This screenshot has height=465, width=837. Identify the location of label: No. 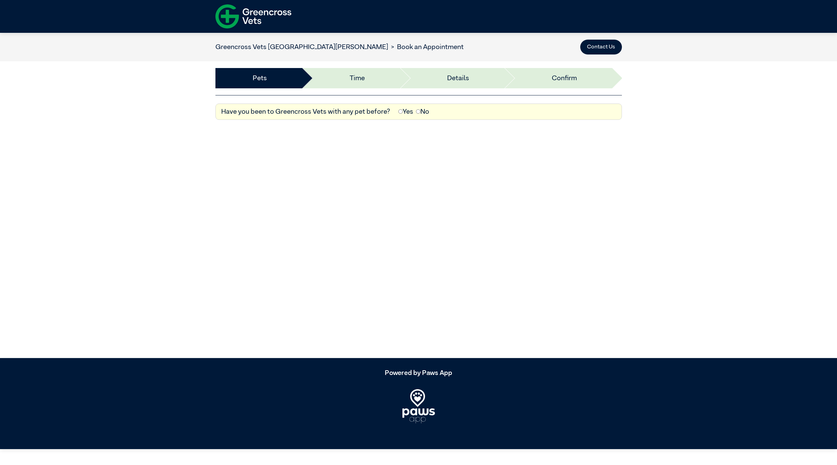
(422, 112).